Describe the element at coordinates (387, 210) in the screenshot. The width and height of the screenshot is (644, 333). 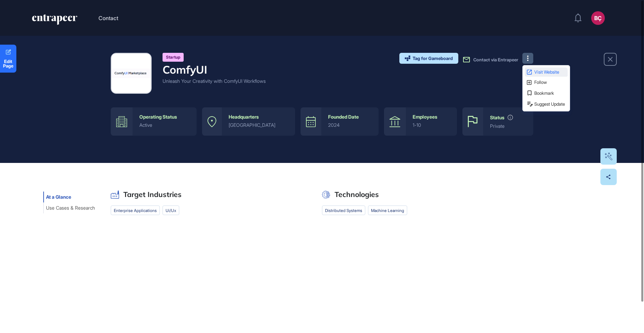
I see `li: machine learning` at that location.